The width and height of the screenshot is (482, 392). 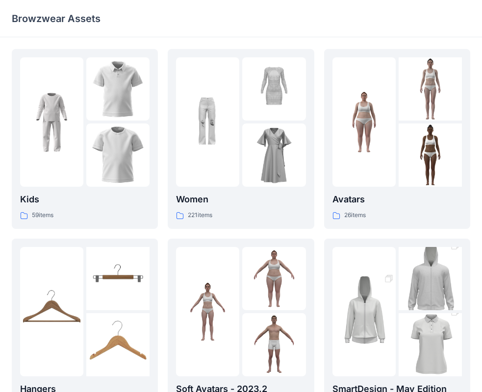 I want to click on p: Browzwear Assets, so click(x=56, y=19).